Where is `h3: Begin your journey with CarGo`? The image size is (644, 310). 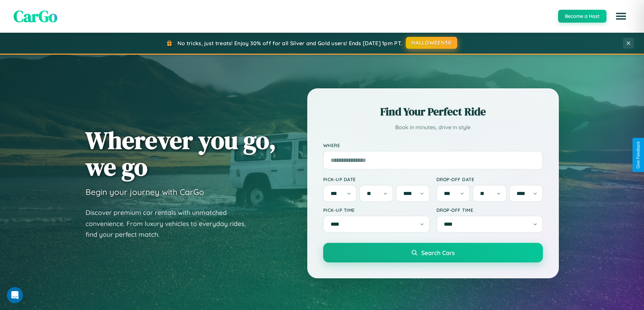 h3: Begin your journey with CarGo is located at coordinates (145, 192).